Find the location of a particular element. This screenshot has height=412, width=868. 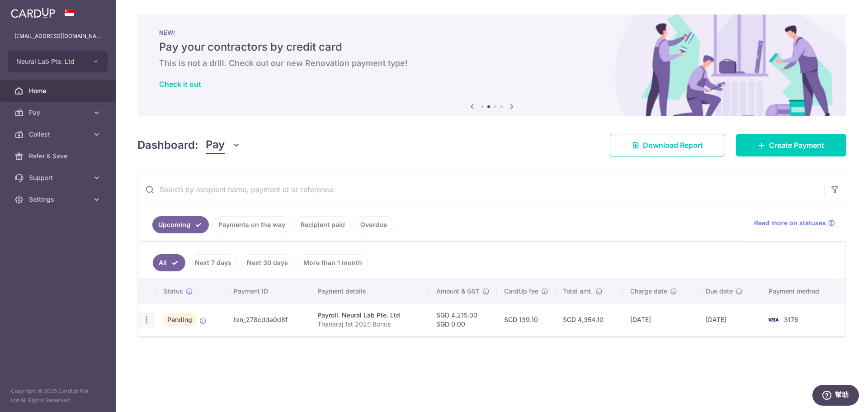

span: Due date is located at coordinates (720, 291).